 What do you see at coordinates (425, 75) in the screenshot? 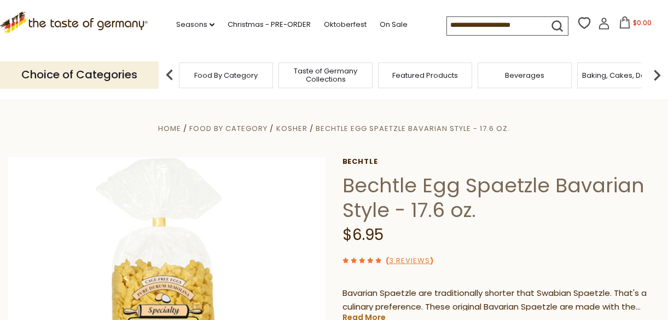
I see `span: Featured Products` at bounding box center [425, 75].